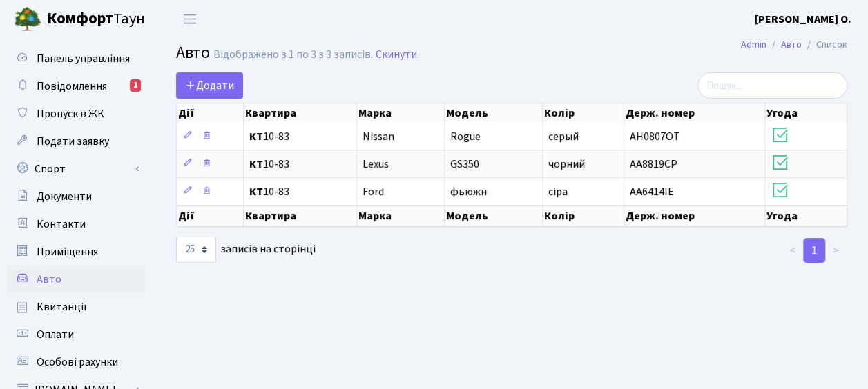 The image size is (868, 389). I want to click on a: Admin, so click(753, 45).